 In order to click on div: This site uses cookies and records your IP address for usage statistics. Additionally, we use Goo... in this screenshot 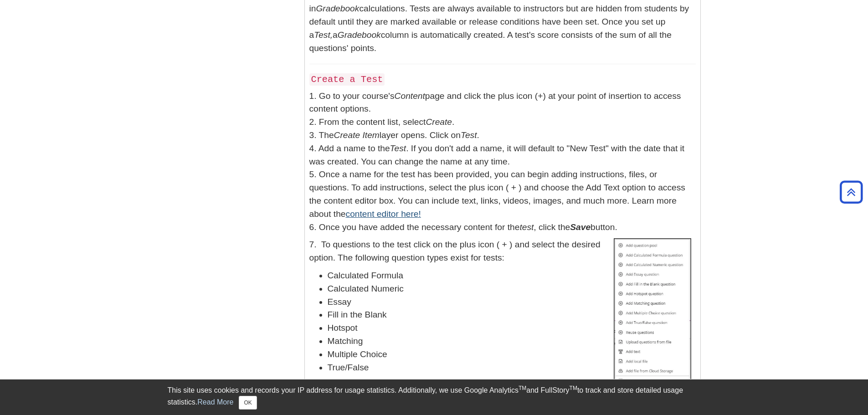, I will do `click(434, 397)`.